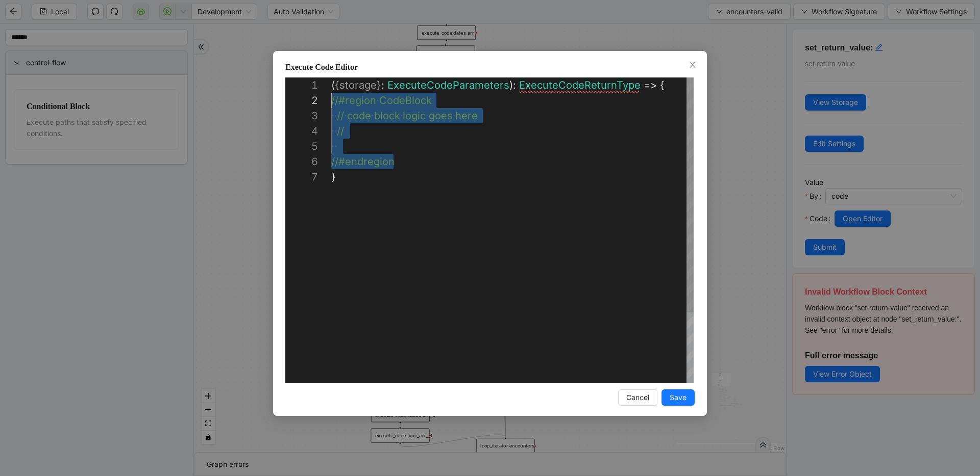  Describe the element at coordinates (359, 116) in the screenshot. I see `span: code` at that location.